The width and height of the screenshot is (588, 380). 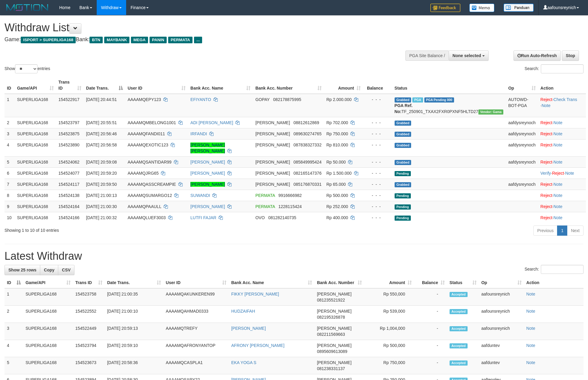 I want to click on span: Vendor URL: https://trx31.1velocity.biz, so click(x=491, y=112).